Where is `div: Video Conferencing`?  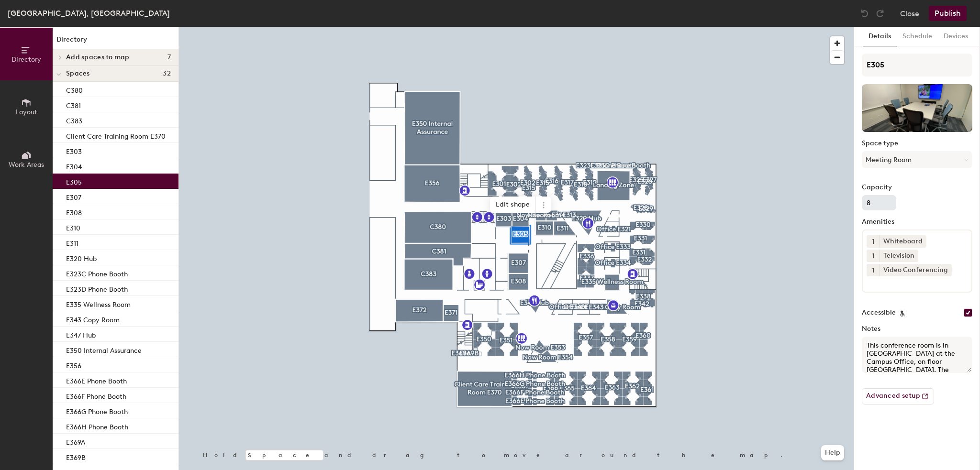
div: Video Conferencing is located at coordinates (915, 270).